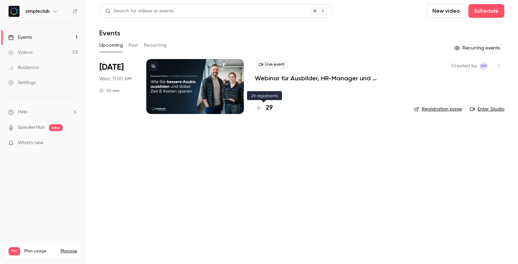  Describe the element at coordinates (117, 86) in the screenshot. I see `div: Oct 15 Wed, 11:00 AM (Europe/Berlin)` at that location.